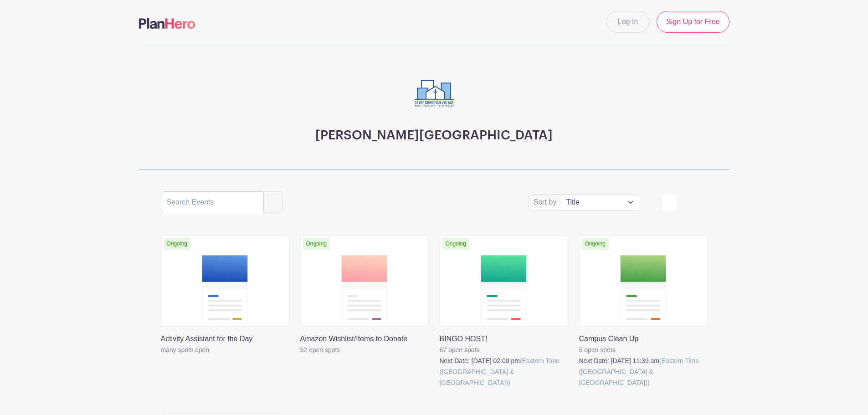 This screenshot has width=868, height=415. I want to click on a: Log In, so click(628, 22).